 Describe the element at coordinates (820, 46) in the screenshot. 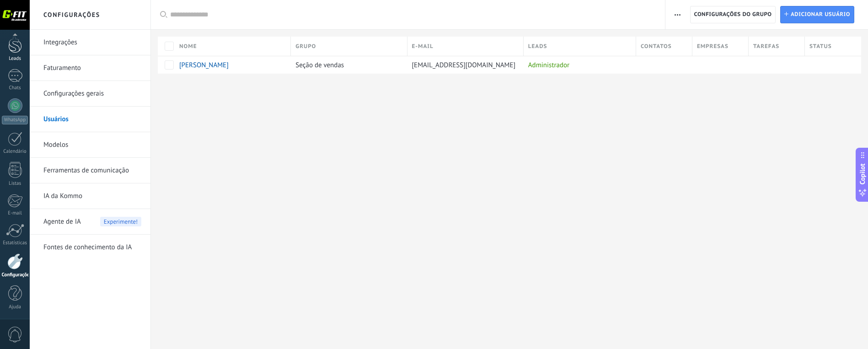

I see `span: Status` at that location.